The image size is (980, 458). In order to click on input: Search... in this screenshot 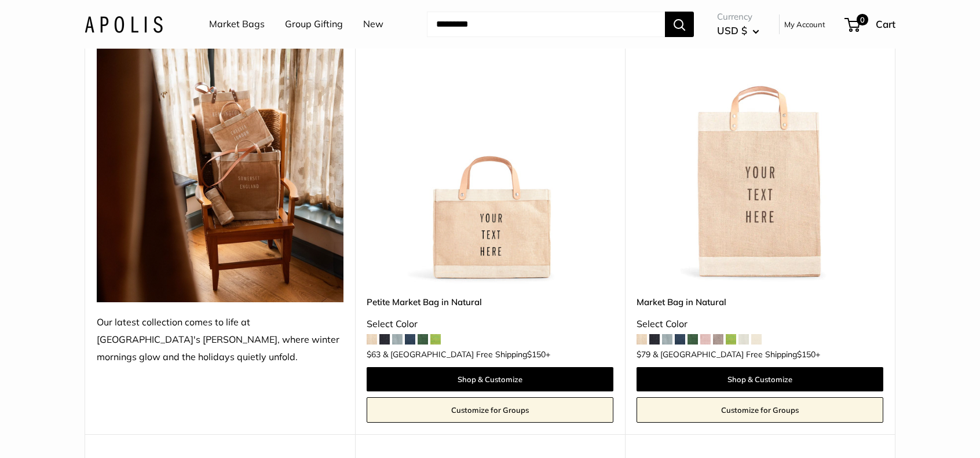, I will do `click(545, 24)`.